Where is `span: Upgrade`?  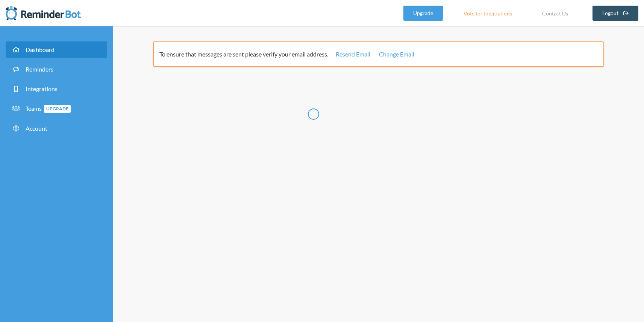 span: Upgrade is located at coordinates (57, 109).